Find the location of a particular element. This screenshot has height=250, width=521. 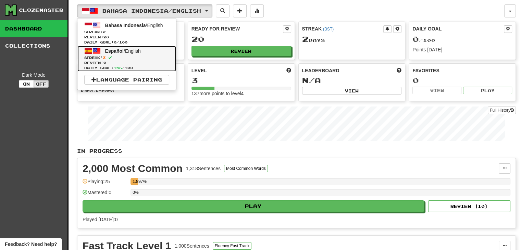

div: Mastered: 0 is located at coordinates (105, 195).